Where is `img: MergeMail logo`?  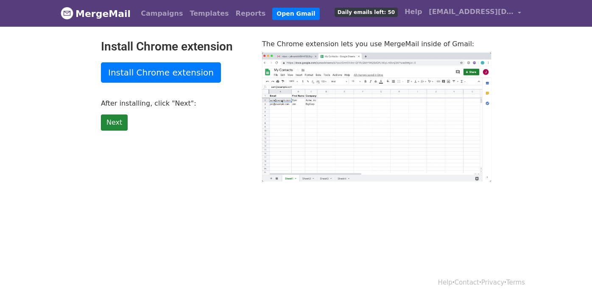 img: MergeMail logo is located at coordinates (67, 13).